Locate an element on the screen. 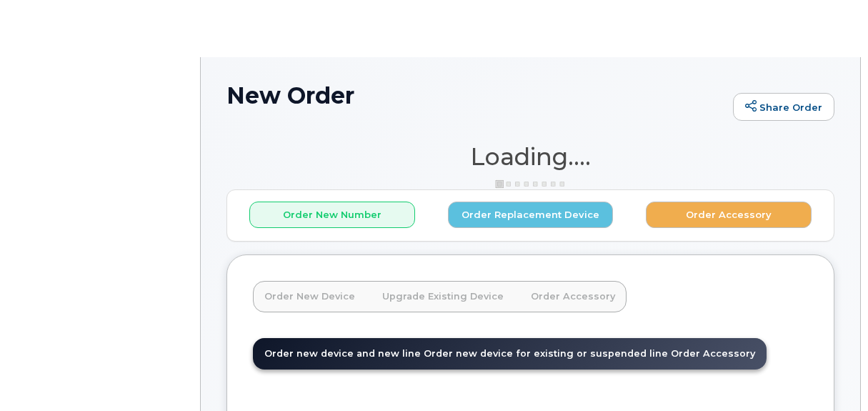 The width and height of the screenshot is (868, 411). img: ajax-loader-3a6953c30dc77f0bf724df975f13086db4f4c1262e45940f03d1251963f1bf2e.gif is located at coordinates (531, 183).